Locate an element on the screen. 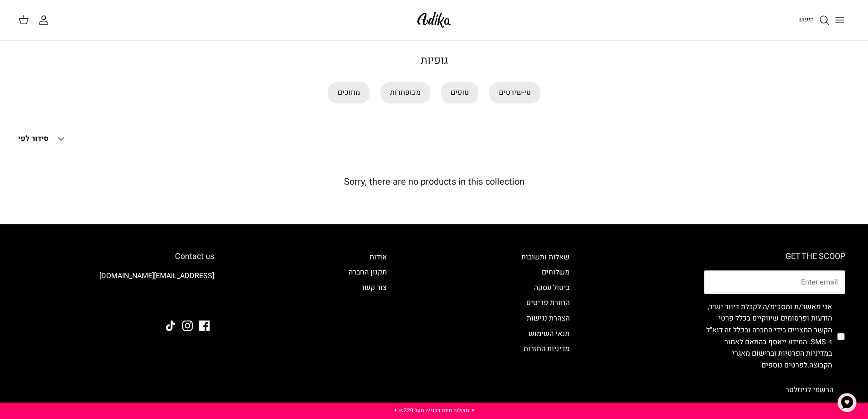 The image size is (868, 419). a: Adika IL is located at coordinates (434, 19).